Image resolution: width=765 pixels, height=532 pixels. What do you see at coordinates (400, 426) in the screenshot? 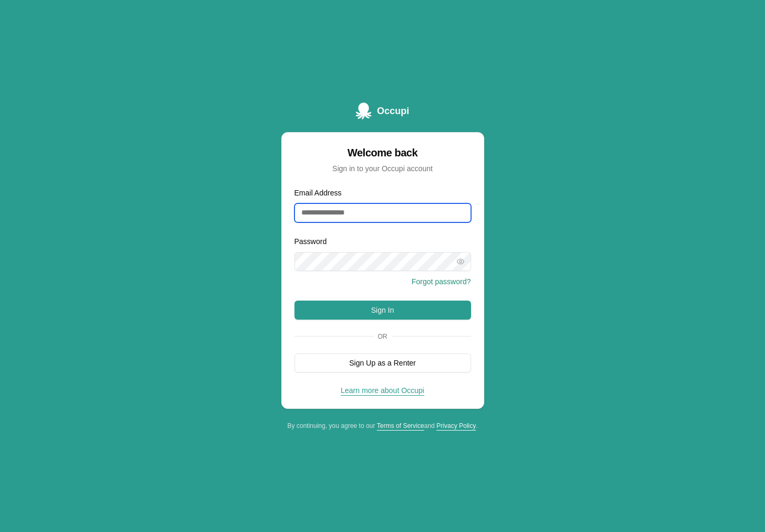
I see `a: Terms of Service` at bounding box center [400, 426].